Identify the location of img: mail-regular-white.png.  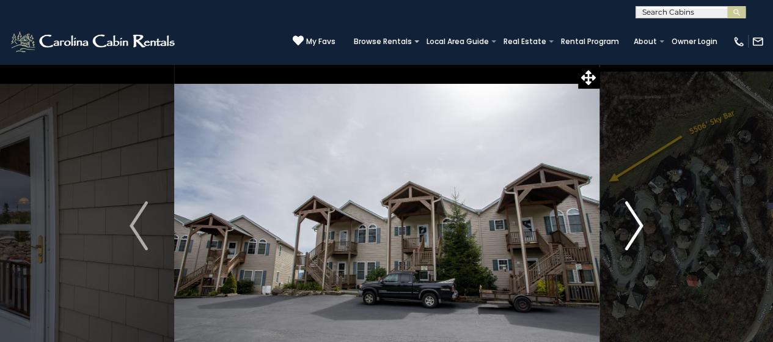
(758, 42).